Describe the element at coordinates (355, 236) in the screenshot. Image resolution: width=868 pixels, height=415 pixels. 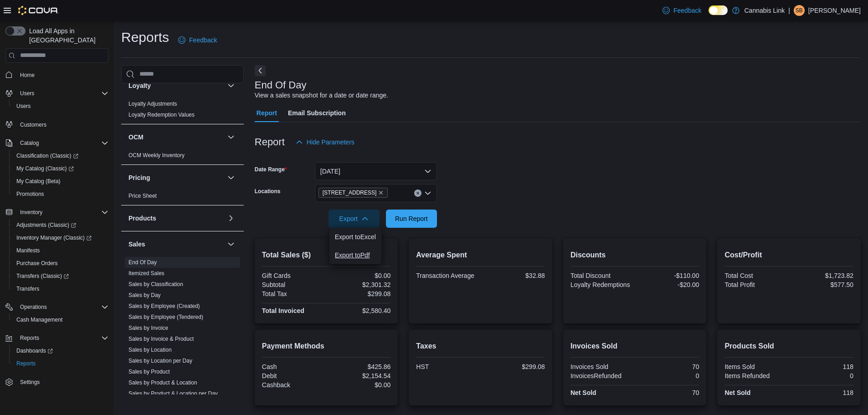
I see `button: Export toExcel` at that location.